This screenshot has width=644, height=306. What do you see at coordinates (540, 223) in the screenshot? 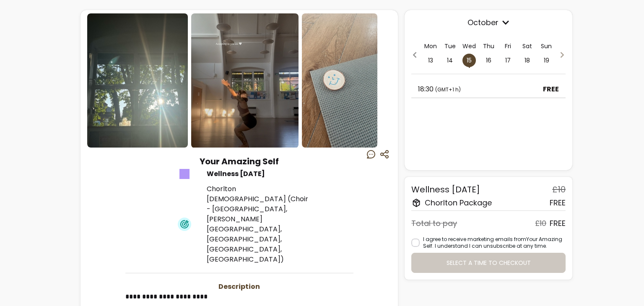
I see `div: £10` at bounding box center [540, 223].